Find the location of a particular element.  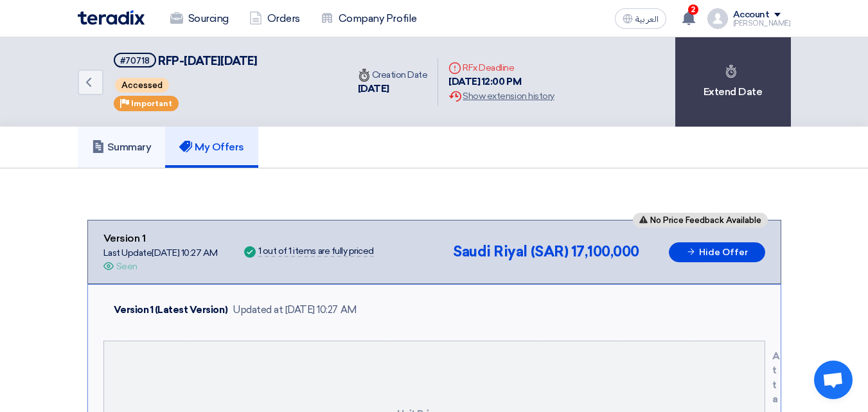

div: Show extension history is located at coordinates (501, 96).